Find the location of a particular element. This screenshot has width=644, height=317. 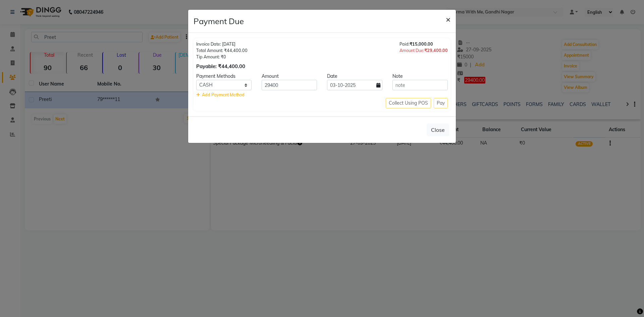

div: Payment Methods is located at coordinates (224, 76).